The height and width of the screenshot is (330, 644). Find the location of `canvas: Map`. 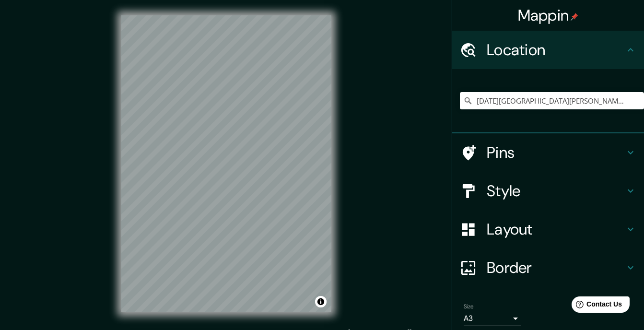

canvas: Map is located at coordinates (227, 163).